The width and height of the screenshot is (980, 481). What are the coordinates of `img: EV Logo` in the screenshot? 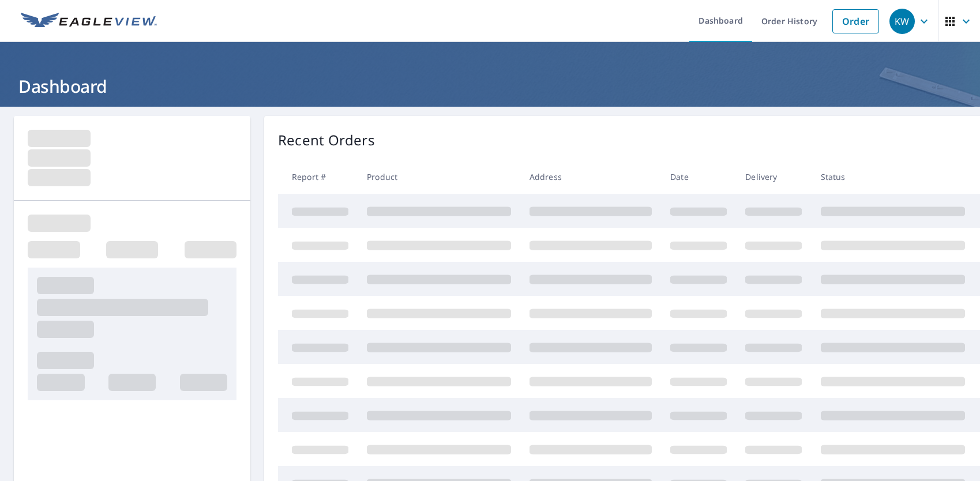 It's located at (88, 22).